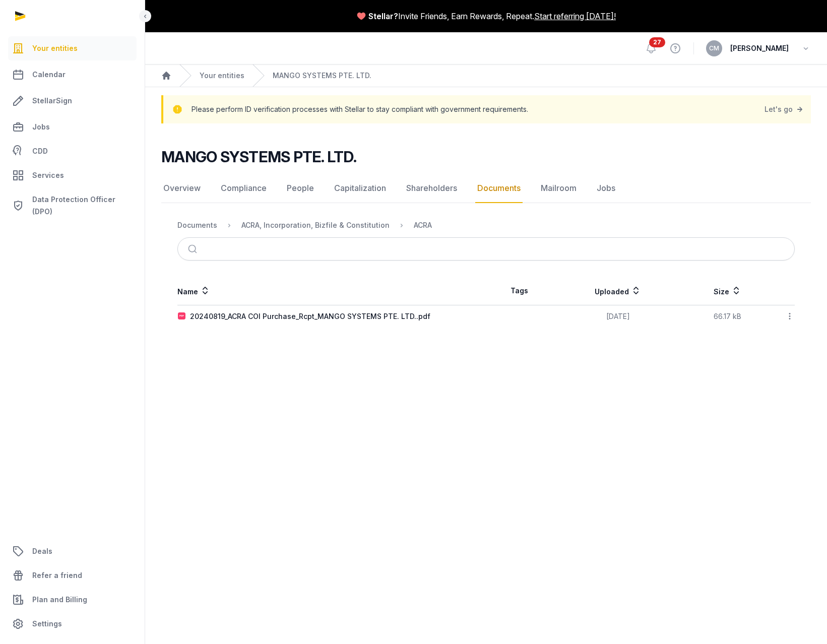 This screenshot has width=827, height=644. What do you see at coordinates (658, 42) in the screenshot?
I see `span: 27` at bounding box center [658, 42].